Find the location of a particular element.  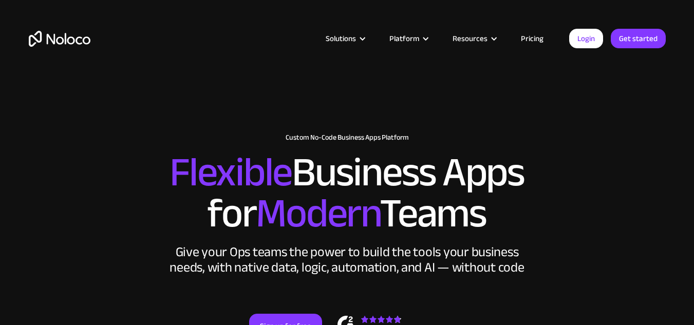

h2: Business Apps for Teams is located at coordinates (347, 193).